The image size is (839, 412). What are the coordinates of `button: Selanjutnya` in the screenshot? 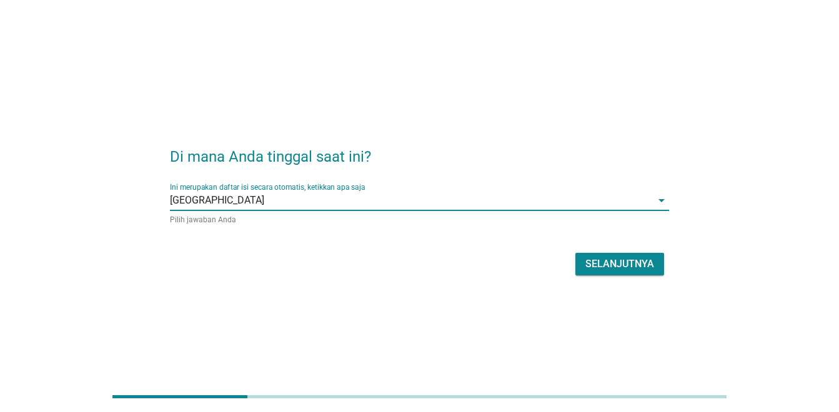 It's located at (619, 264).